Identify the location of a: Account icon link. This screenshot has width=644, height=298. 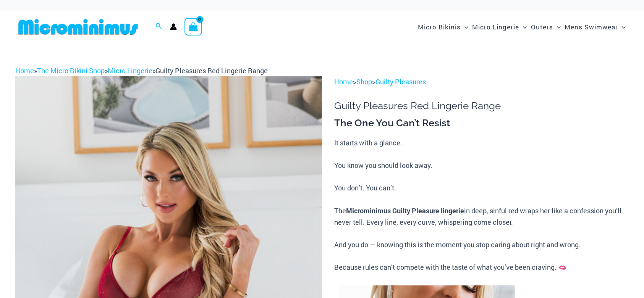
(173, 26).